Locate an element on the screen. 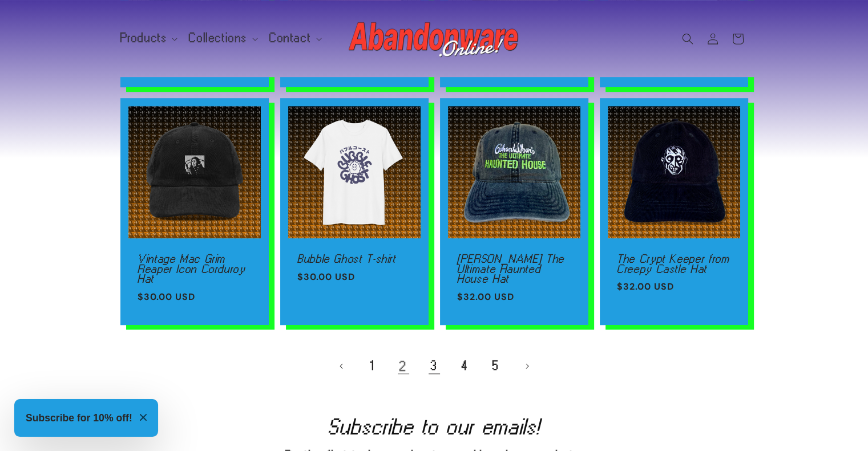  a: Previous page is located at coordinates (342, 366).